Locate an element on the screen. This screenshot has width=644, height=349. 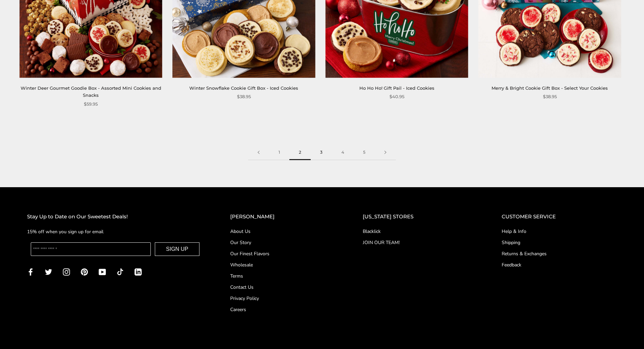
a: About Us is located at coordinates (283, 231).